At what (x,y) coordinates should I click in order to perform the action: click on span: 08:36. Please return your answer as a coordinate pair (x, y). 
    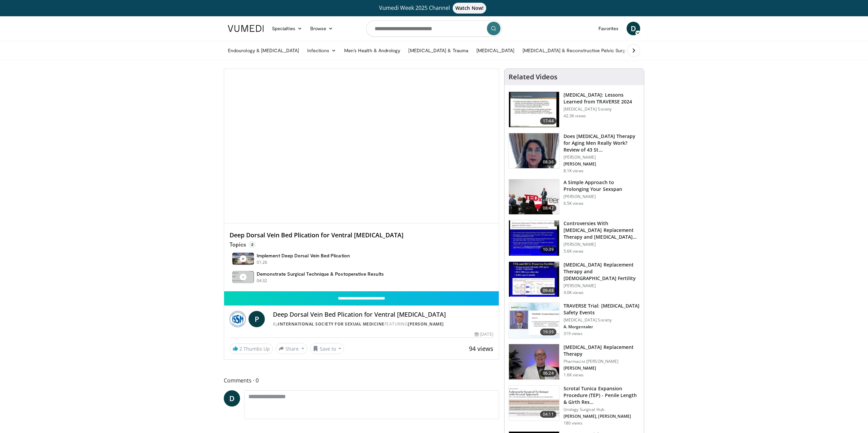
    Looking at the image, I should click on (548, 162).